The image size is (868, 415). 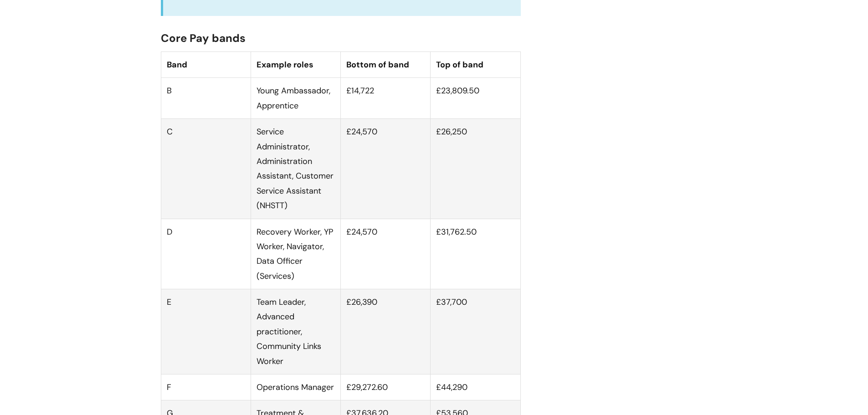 I want to click on td: D, so click(x=206, y=254).